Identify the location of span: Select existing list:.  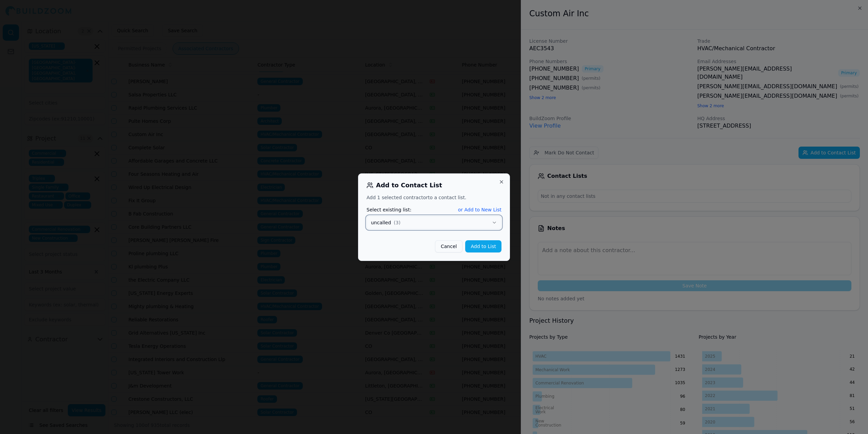
(389, 210).